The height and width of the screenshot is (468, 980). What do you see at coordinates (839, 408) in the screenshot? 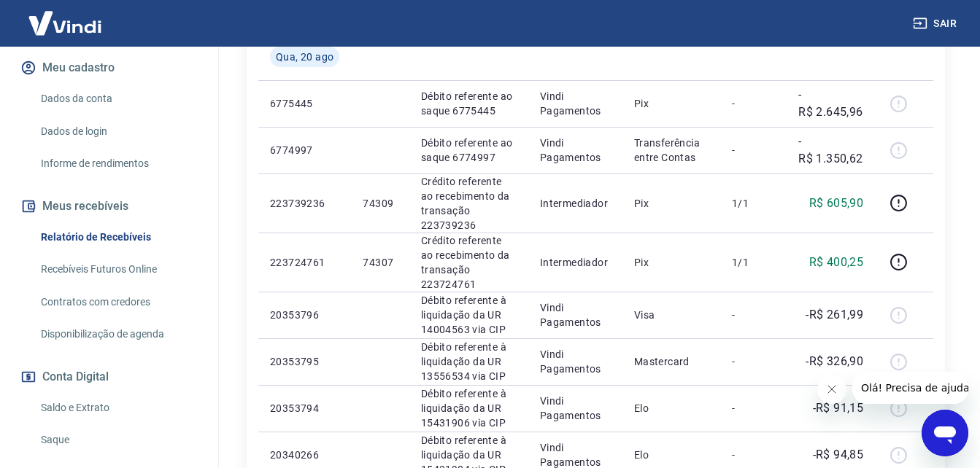
I see `p: -R$ 91,15` at bounding box center [839, 408].